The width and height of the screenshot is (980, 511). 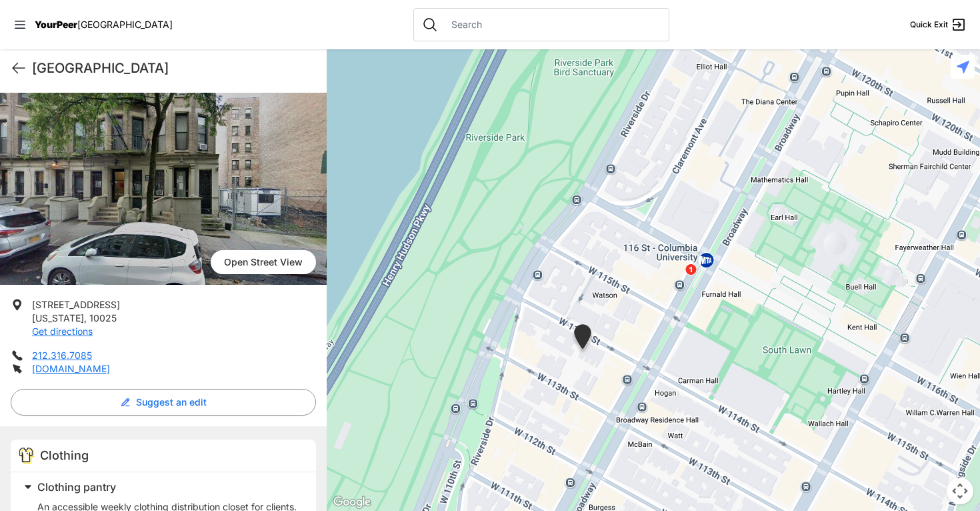 I want to click on a: Quick Exit, so click(x=938, y=25).